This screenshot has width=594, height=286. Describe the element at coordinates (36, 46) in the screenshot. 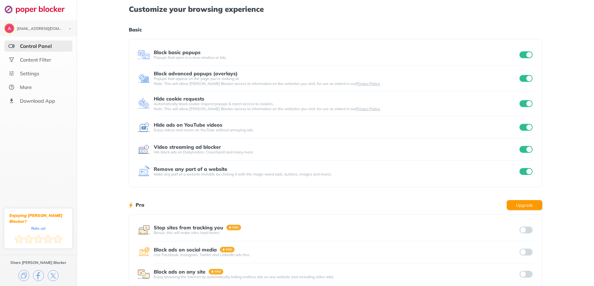

I see `div: Control Panel` at that location.